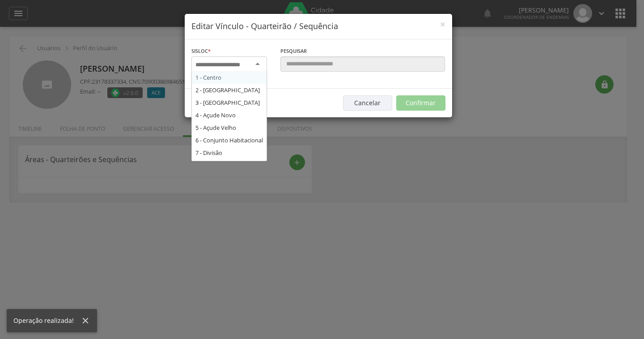  What do you see at coordinates (421, 103) in the screenshot?
I see `button: Confirmar` at bounding box center [421, 103].